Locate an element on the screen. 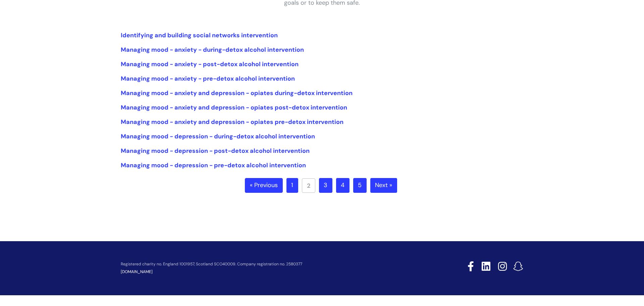 Image resolution: width=644 pixels, height=306 pixels. a: 2 is located at coordinates (309, 185).